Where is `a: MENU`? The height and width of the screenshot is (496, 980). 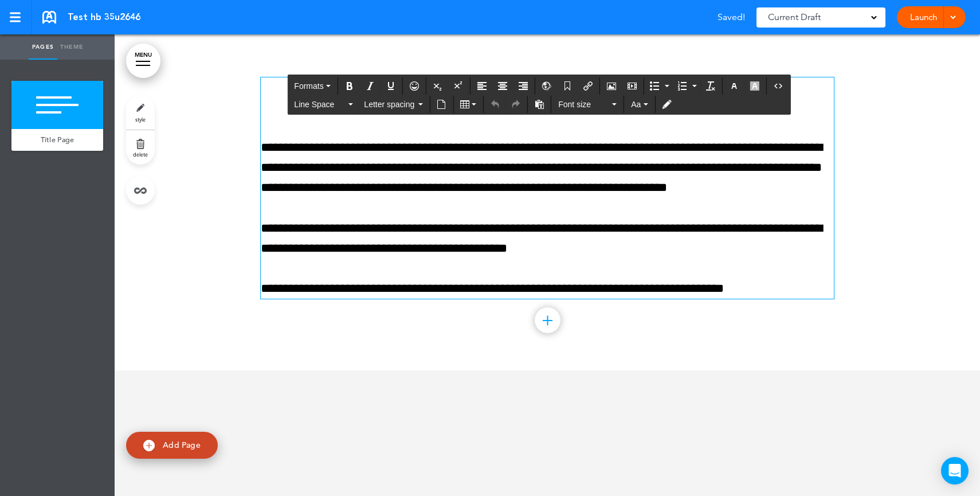
a: MENU is located at coordinates (143, 61).